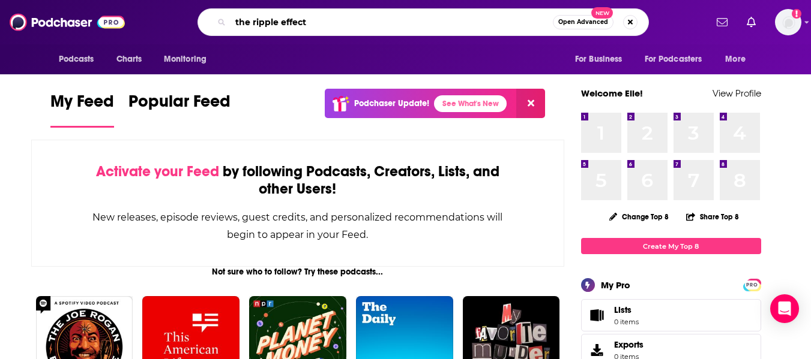 This screenshot has width=811, height=359. What do you see at coordinates (788, 22) in the screenshot?
I see `img: User Profile` at bounding box center [788, 22].